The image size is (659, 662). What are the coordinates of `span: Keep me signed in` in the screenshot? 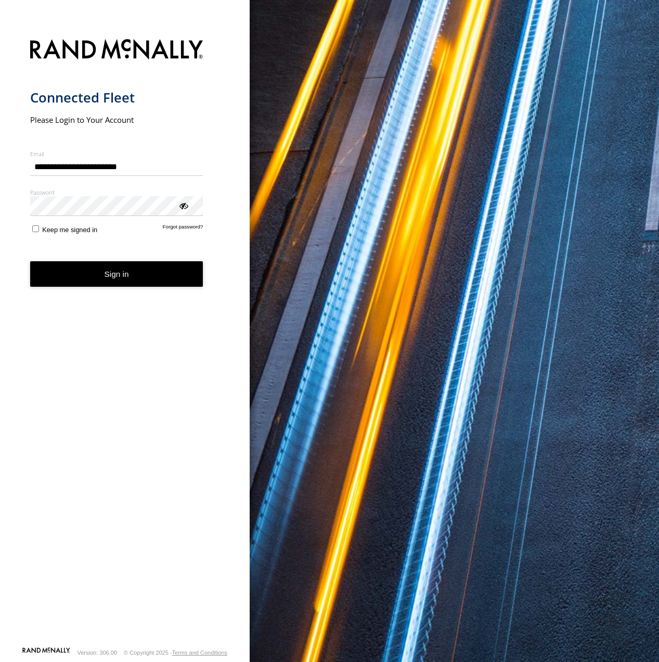 It's located at (70, 229).